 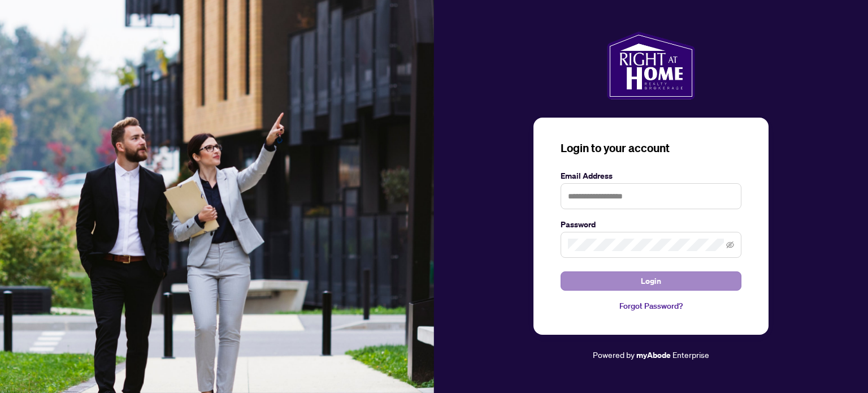 What do you see at coordinates (651, 281) in the screenshot?
I see `button: Login` at bounding box center [651, 281].